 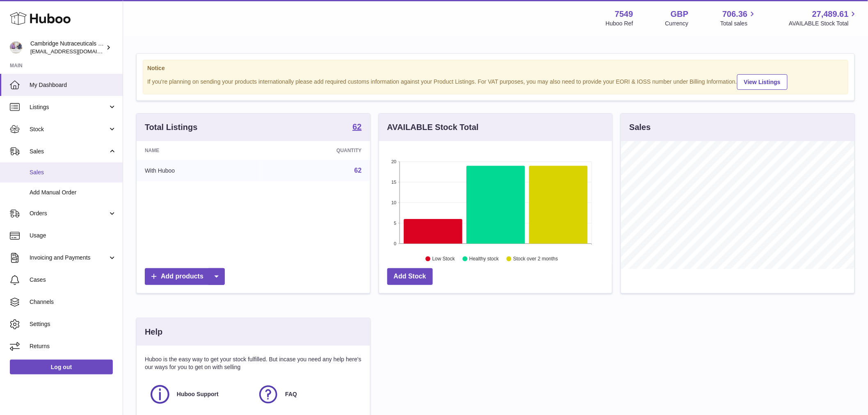 What do you see at coordinates (73, 280) in the screenshot?
I see `span: Cases` at bounding box center [73, 280].